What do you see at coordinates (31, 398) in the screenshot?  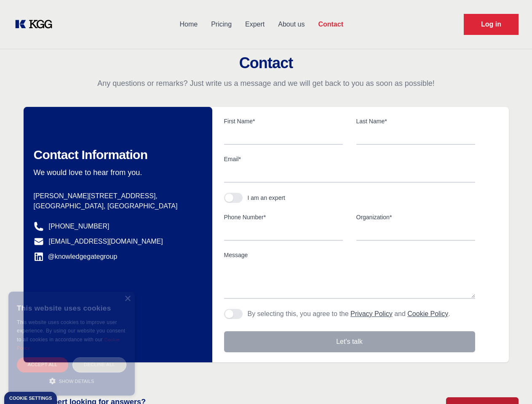 I see `div: Cookie settings` at bounding box center [31, 398].